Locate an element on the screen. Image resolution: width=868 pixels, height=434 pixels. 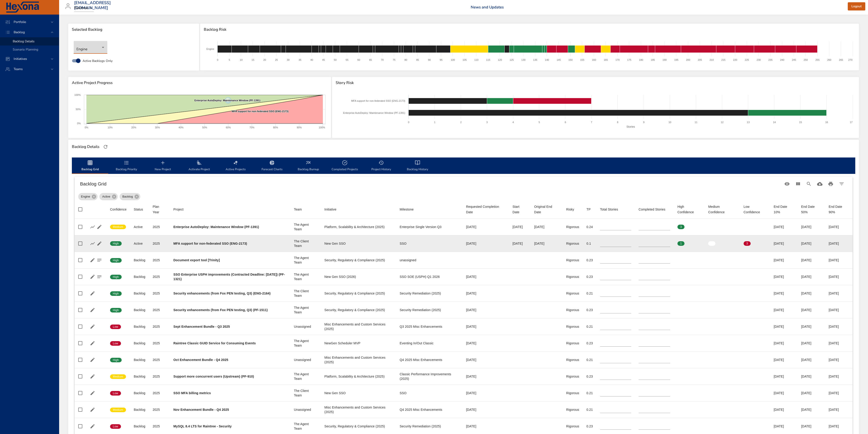
div: Milestone is located at coordinates (407, 209).